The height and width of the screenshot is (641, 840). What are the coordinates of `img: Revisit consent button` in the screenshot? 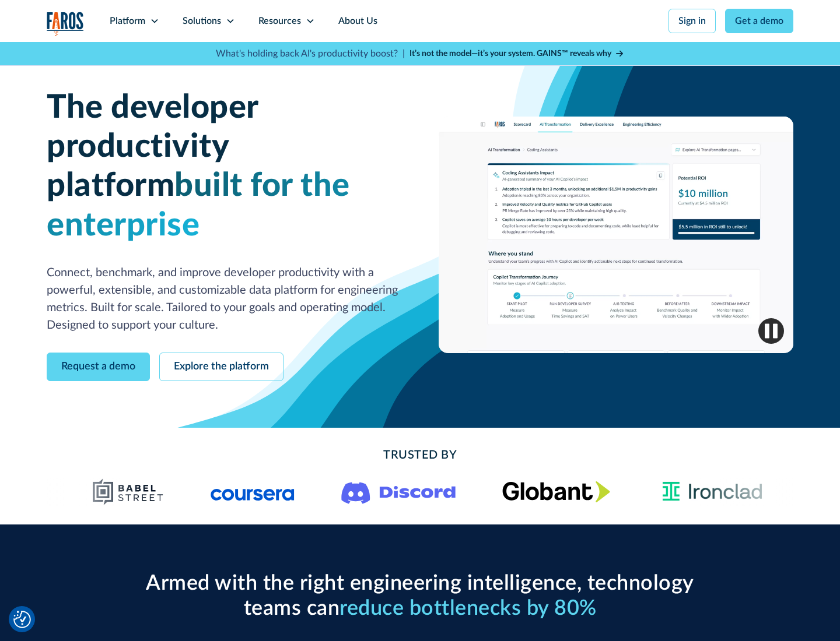 It's located at (23, 620).